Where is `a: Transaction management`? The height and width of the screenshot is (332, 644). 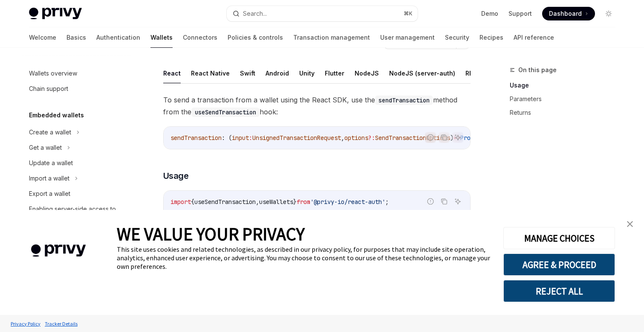 a: Transaction management is located at coordinates (332, 37).